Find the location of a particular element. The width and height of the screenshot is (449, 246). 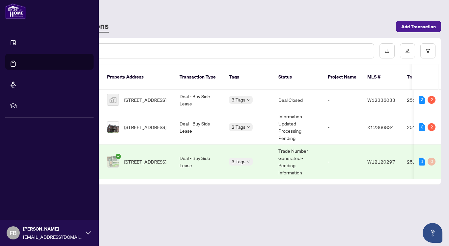

th: Transaction Type is located at coordinates (199, 77).